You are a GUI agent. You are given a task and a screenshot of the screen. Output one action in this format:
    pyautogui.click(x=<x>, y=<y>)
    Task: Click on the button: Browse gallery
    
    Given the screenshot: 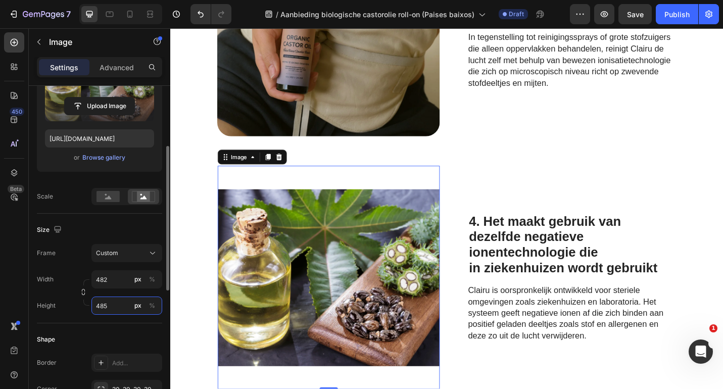 What is the action you would take?
    pyautogui.click(x=104, y=158)
    